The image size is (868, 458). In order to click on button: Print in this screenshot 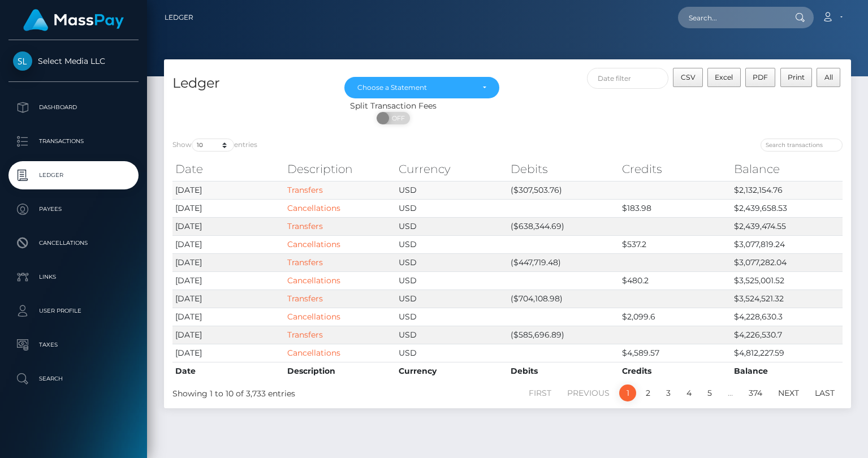, I will do `click(796, 78)`.